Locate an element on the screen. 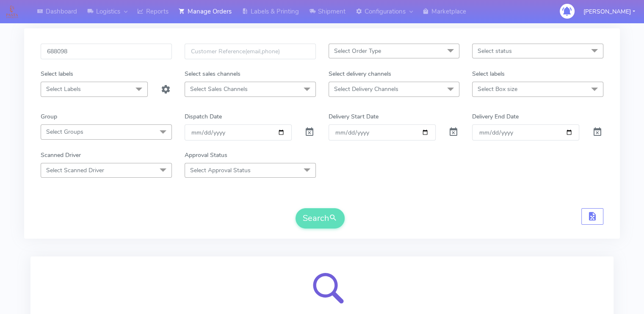 This screenshot has width=644, height=314. button: Search is located at coordinates (320, 218).